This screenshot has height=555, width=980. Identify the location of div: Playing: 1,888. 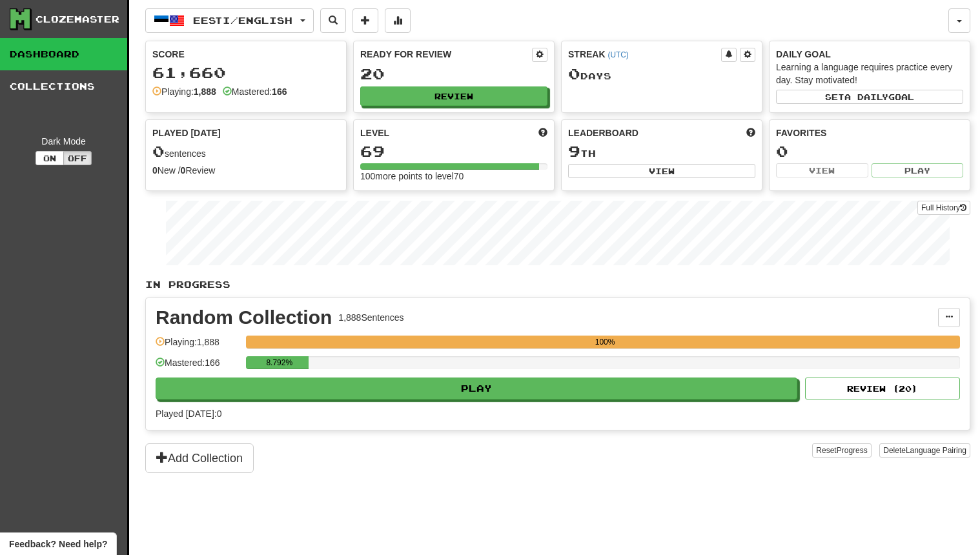
(198, 346).